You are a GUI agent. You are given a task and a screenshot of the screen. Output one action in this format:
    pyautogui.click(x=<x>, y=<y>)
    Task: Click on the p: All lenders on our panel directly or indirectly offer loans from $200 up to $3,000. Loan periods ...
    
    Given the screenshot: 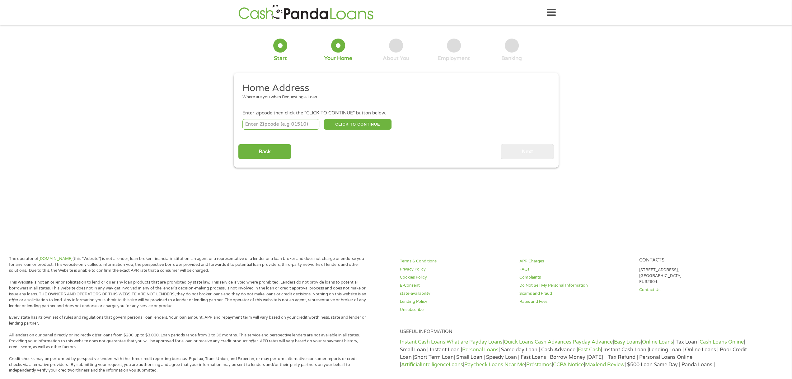 What is the action you would take?
    pyautogui.click(x=189, y=341)
    